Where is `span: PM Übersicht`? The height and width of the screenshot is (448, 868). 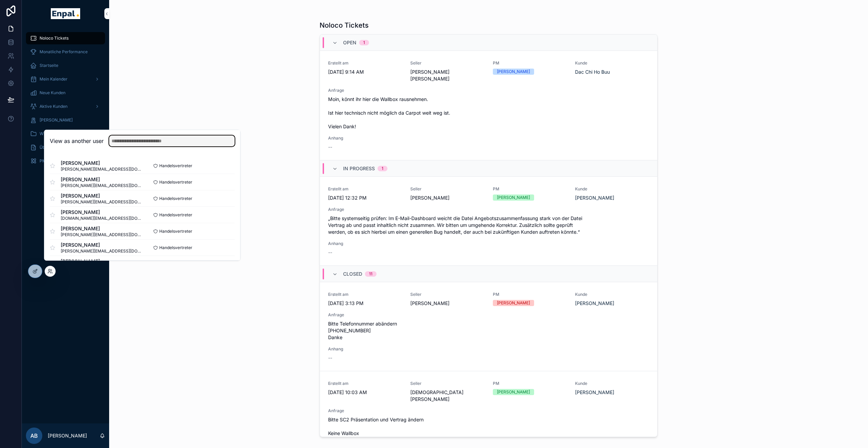 span: PM Übersicht is located at coordinates (52, 161).